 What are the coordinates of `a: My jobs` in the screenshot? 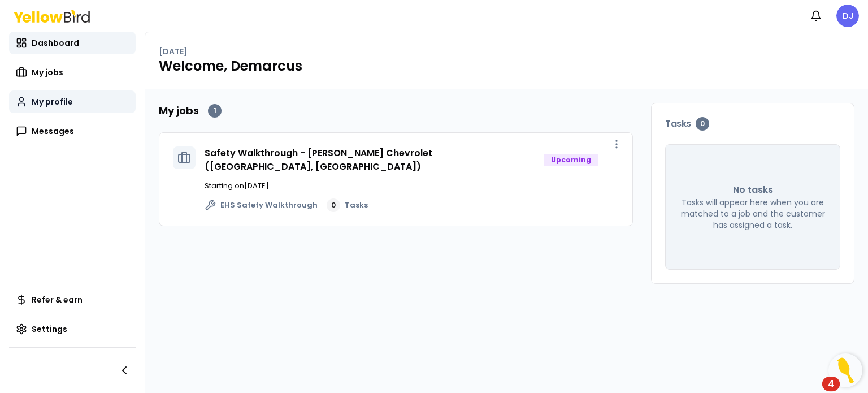 It's located at (73, 73).